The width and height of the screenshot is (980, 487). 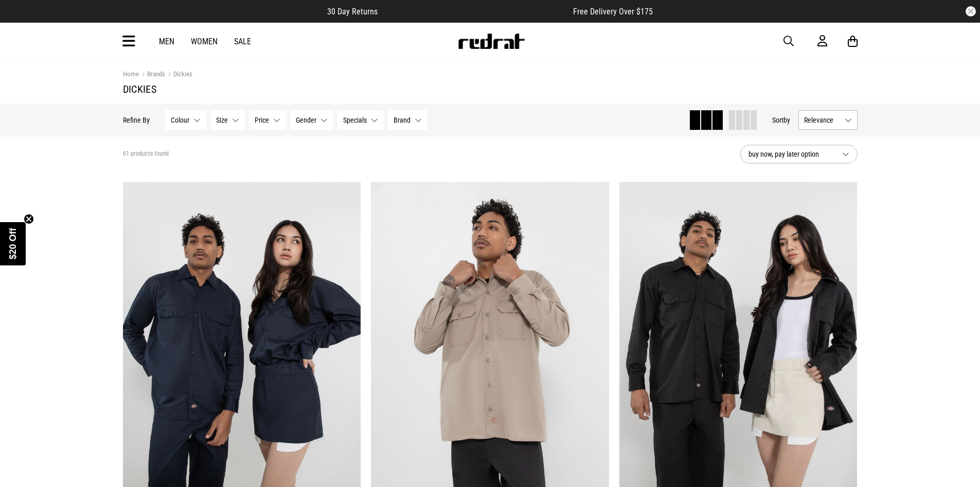 I want to click on span: $20 Off, so click(x=13, y=243).